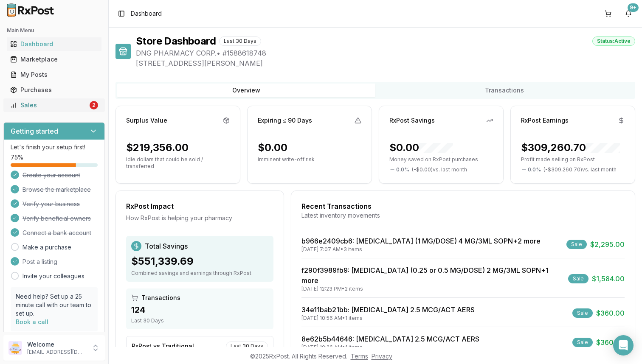  What do you see at coordinates (54, 147) in the screenshot?
I see `p: Let's finish your setup first!` at bounding box center [54, 147].